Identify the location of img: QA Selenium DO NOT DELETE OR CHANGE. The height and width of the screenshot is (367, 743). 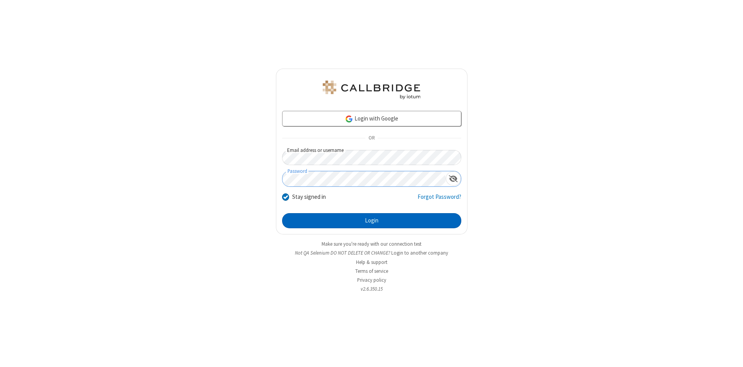
(372, 90).